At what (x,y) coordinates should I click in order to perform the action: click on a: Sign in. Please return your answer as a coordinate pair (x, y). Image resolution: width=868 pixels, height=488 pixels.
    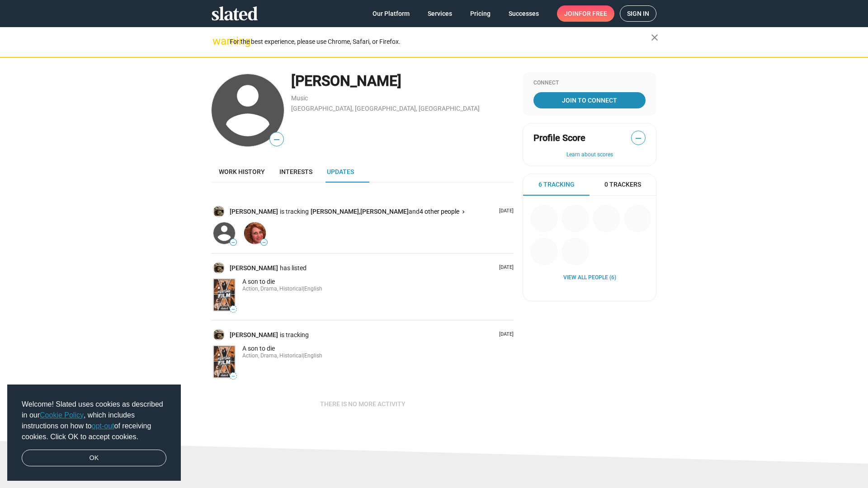
    Looking at the image, I should click on (637, 14).